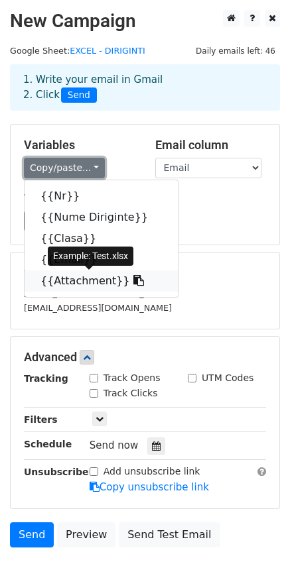  What do you see at coordinates (145, 88) in the screenshot?
I see `div: 1. Write your email in Gmail 2. Click` at bounding box center [145, 88].